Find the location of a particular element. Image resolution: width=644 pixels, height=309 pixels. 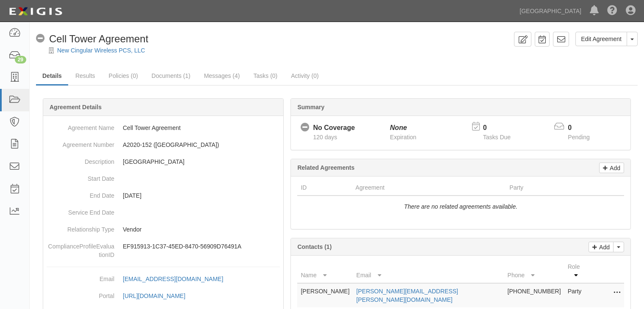

i: None is located at coordinates (398, 127).